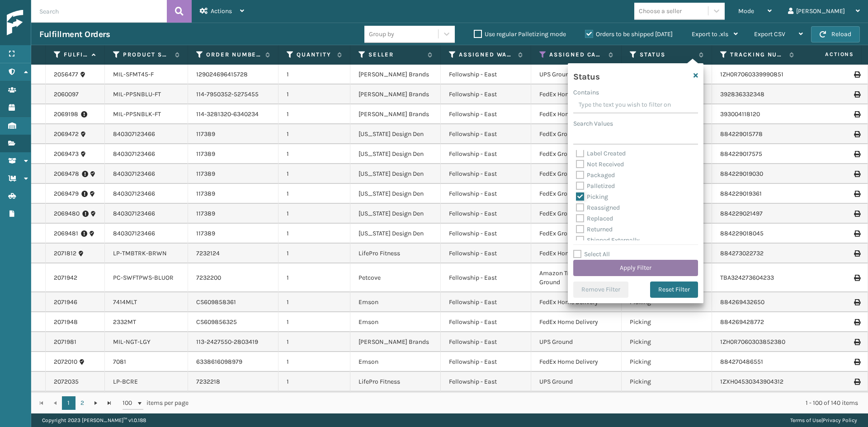  I want to click on input: Type the text you wish to filter on, so click(635, 105).